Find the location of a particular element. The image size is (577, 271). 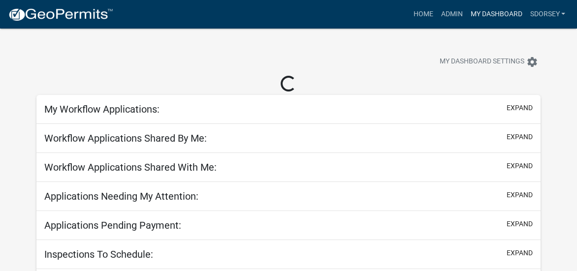

h5: Workflow Applications Shared By Me: is located at coordinates (126, 138).